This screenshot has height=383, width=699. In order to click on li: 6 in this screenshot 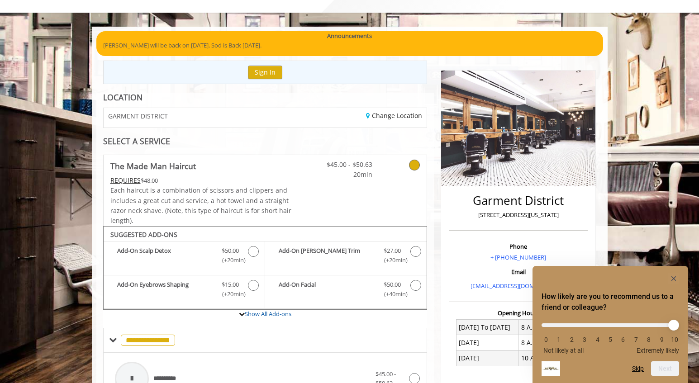, I will do `click(623, 340)`.